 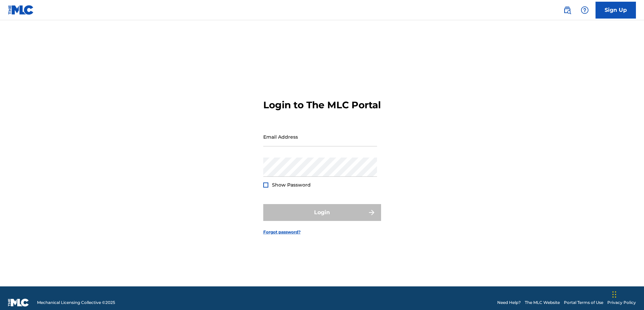 What do you see at coordinates (19, 303) in the screenshot?
I see `img: logo` at bounding box center [19, 303].